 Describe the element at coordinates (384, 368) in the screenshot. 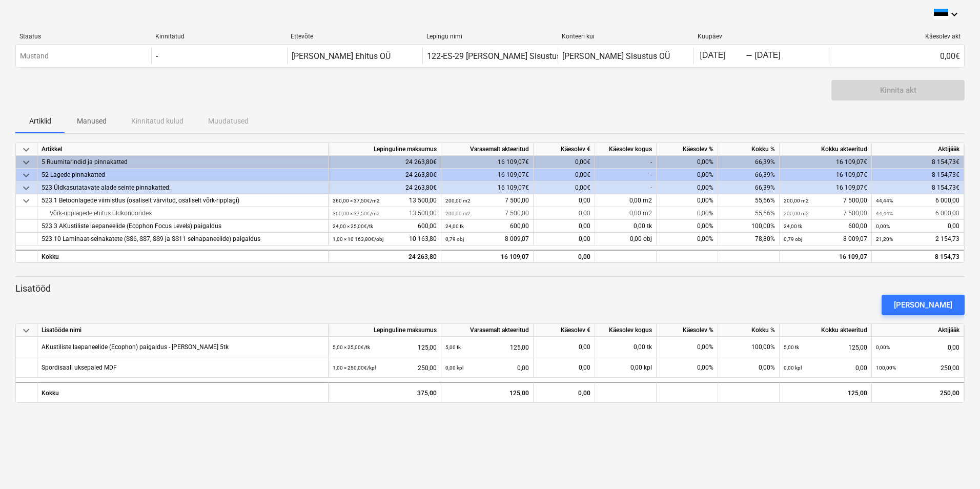

I see `div: 250,00` at that location.